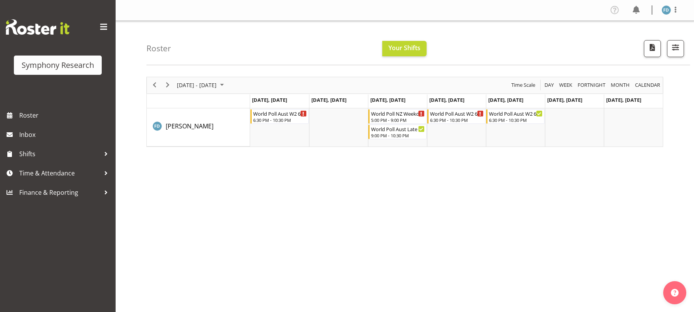  I want to click on div: Foziah Dean"s event - World Poll Aust W2 6:30pm~10:30pm Begin From Friday, August 22, 2025 at 6:3..., so click(515, 116).